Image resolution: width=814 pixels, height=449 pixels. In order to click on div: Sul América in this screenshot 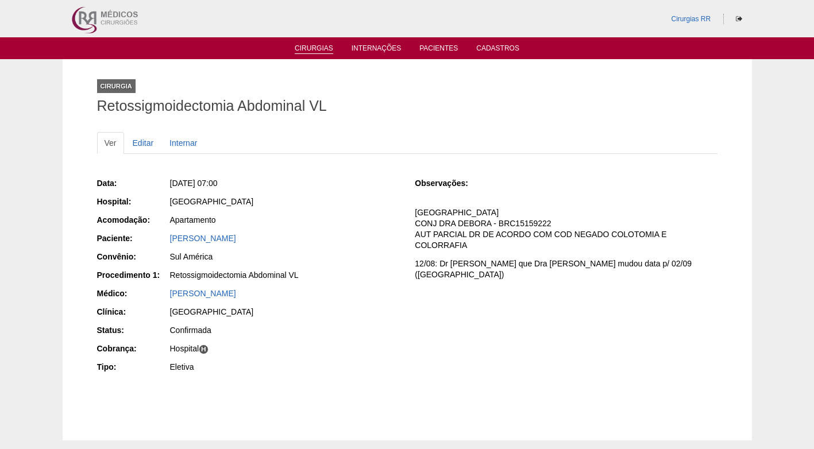, I will do `click(284, 257)`.